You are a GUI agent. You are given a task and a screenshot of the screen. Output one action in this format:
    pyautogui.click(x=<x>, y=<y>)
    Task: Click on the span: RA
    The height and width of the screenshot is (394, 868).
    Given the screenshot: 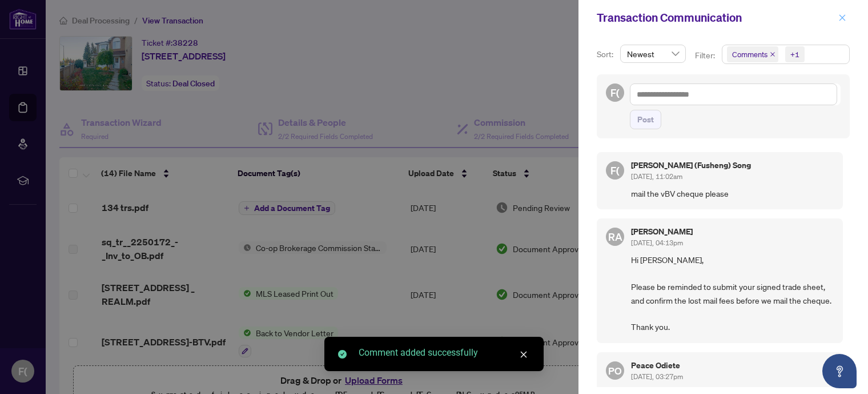 What is the action you would take?
    pyautogui.click(x=614, y=236)
    